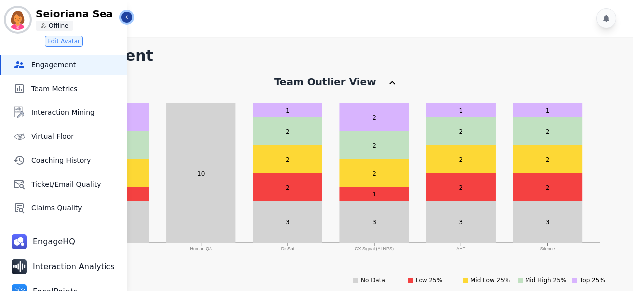  What do you see at coordinates (78, 14) in the screenshot?
I see `p: Seioriana Sea` at bounding box center [78, 14].